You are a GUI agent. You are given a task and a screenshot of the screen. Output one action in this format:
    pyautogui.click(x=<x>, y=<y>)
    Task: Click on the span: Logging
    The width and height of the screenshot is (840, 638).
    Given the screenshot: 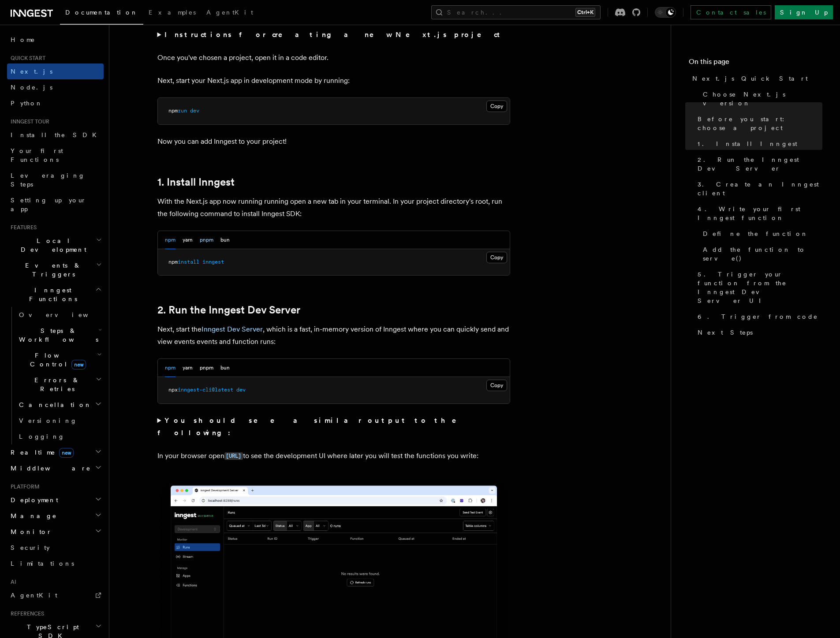 What is the action you would take?
    pyautogui.click(x=42, y=437)
    